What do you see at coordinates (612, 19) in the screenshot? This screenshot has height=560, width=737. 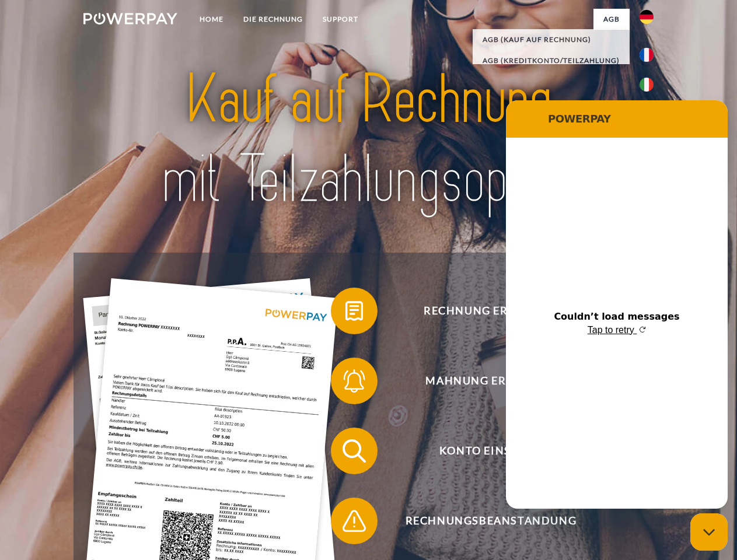 I see `a: agb` at bounding box center [612, 19].